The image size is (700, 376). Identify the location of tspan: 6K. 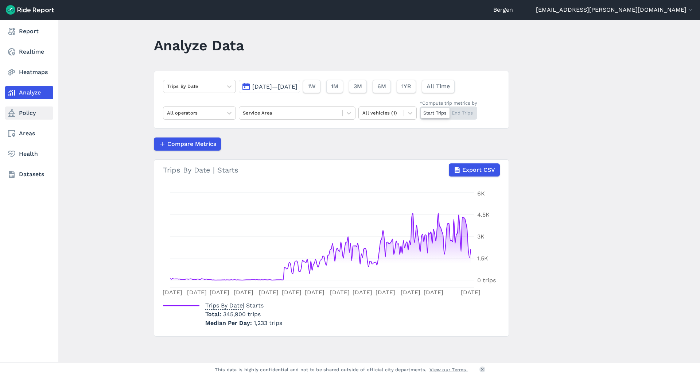
(481, 193).